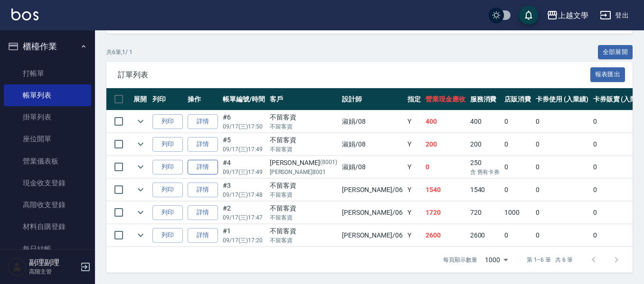 The height and width of the screenshot is (284, 644). I want to click on a: 掛單列表, so click(47, 117).